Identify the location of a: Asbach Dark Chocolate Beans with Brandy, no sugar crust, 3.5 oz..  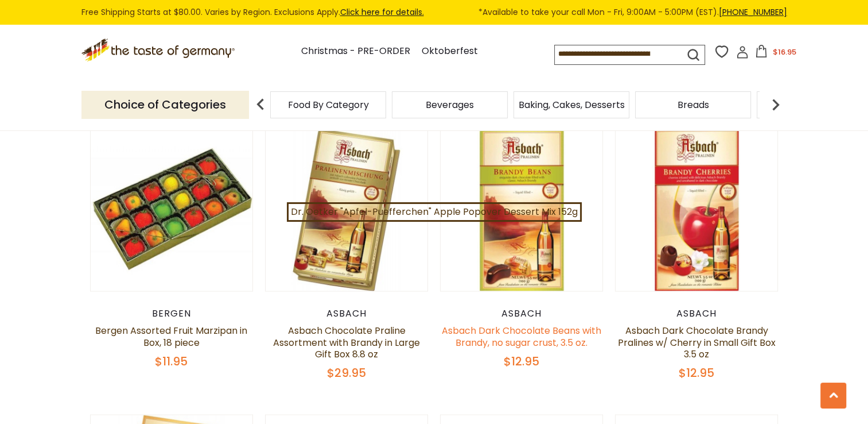
(521, 336).